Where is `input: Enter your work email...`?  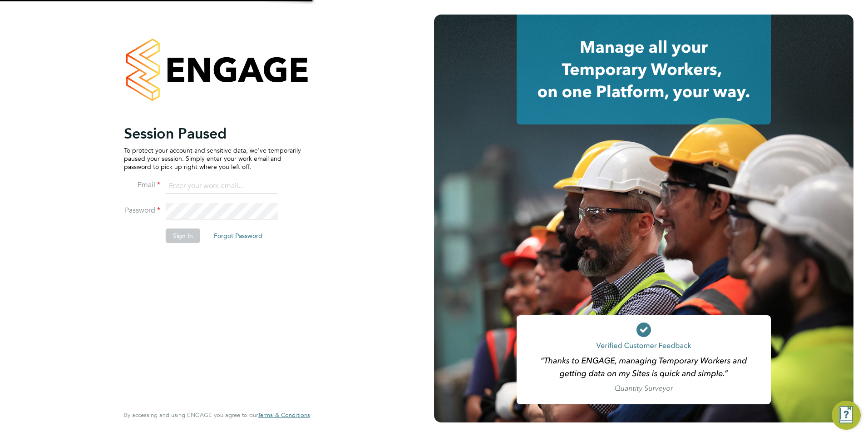
input: Enter your work email... is located at coordinates (221, 186).